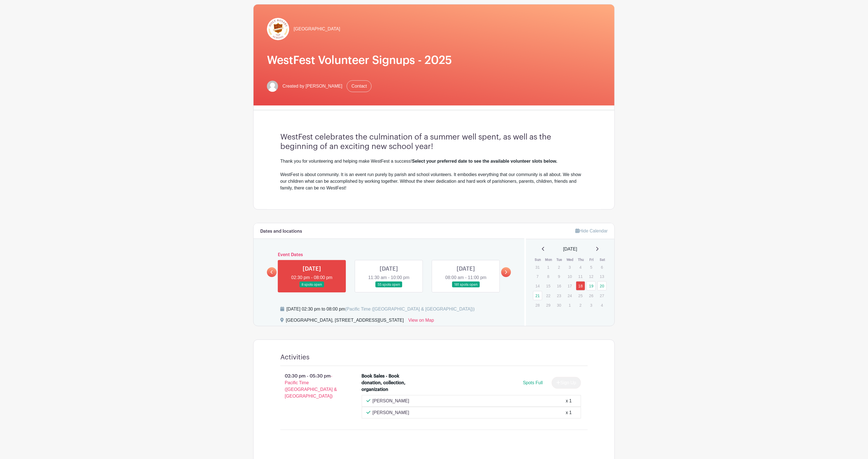 The height and width of the screenshot is (459, 868). I want to click on p: 5, so click(590, 267).